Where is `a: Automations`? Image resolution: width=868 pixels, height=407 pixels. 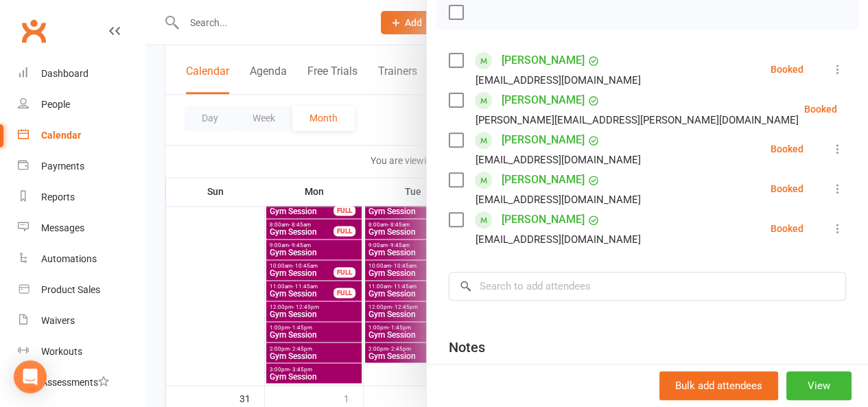
a: Automations is located at coordinates (81, 259).